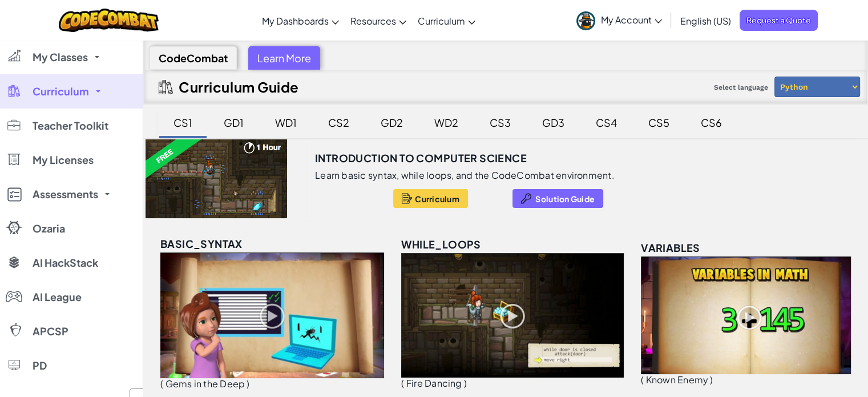 This screenshot has width=868, height=397. Describe the element at coordinates (65, 263) in the screenshot. I see `span: AI HackStack` at that location.